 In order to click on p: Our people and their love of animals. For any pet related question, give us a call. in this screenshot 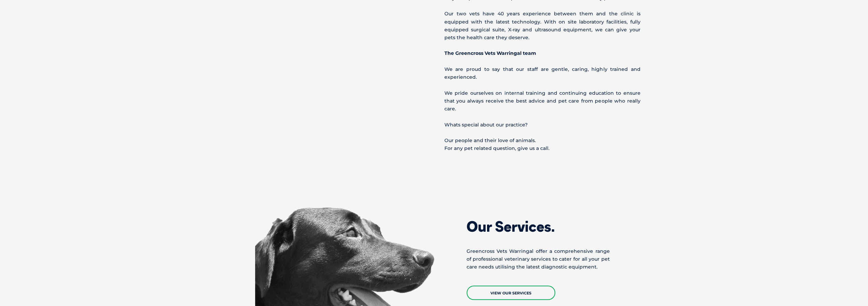, I will do `click(542, 145)`.